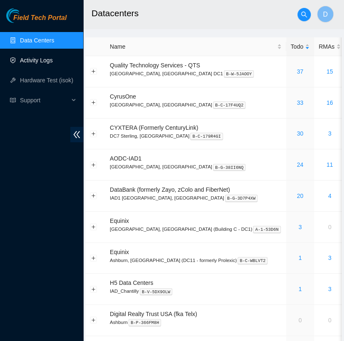 Image resolution: width=344 pixels, height=341 pixels. What do you see at coordinates (77, 134) in the screenshot?
I see `span: double-left` at bounding box center [77, 134].